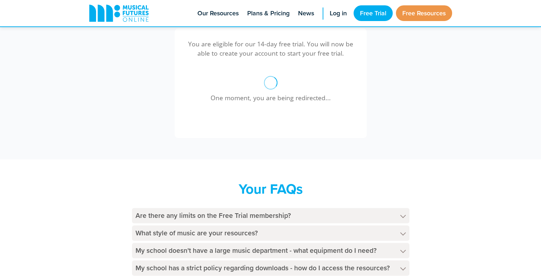  I want to click on h4: What style of music are your resources?, so click(271, 232).